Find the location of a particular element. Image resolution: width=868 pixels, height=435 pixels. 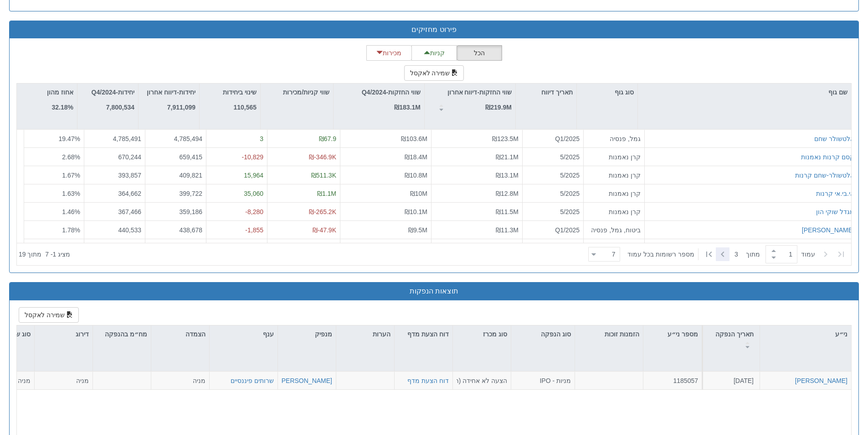

div: 1.67 % is located at coordinates (54, 175).